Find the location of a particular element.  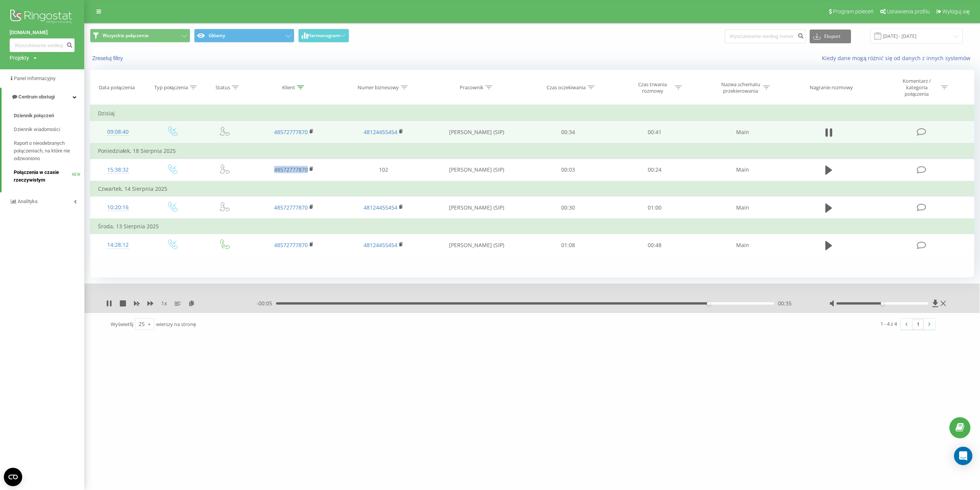

span: Panel Informacyjny is located at coordinates (34, 78).